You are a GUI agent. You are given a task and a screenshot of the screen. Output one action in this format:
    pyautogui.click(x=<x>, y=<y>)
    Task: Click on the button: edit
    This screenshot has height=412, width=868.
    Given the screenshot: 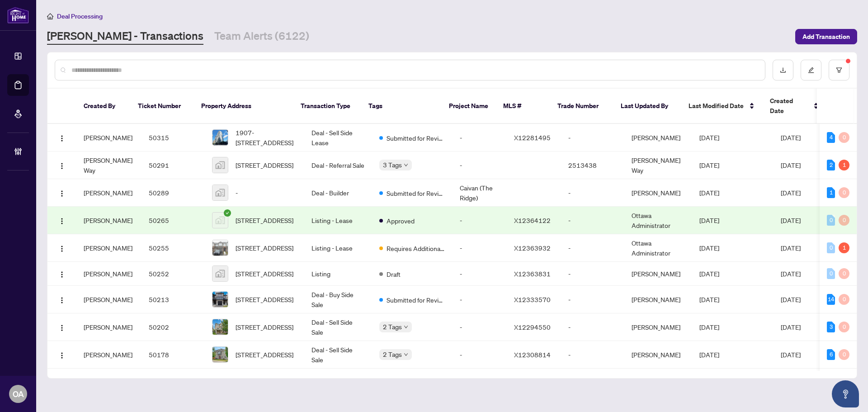 What is the action you would take?
    pyautogui.click(x=811, y=70)
    